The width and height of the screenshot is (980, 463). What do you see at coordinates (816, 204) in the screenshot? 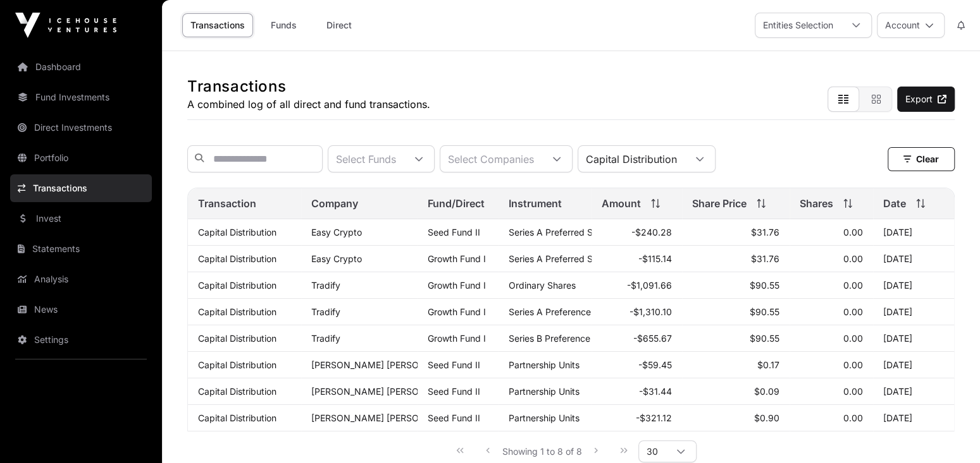
I see `span: Shares` at bounding box center [816, 204].